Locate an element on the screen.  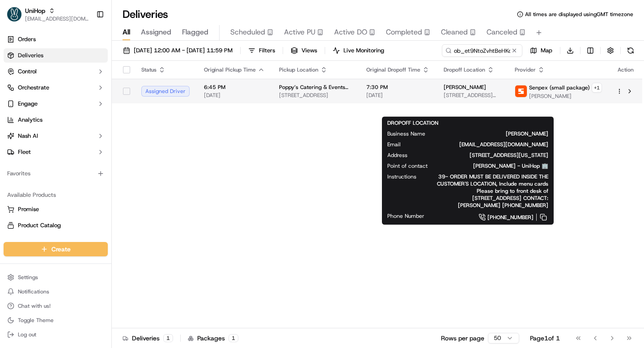
button: Orchestrate is located at coordinates (55, 87).